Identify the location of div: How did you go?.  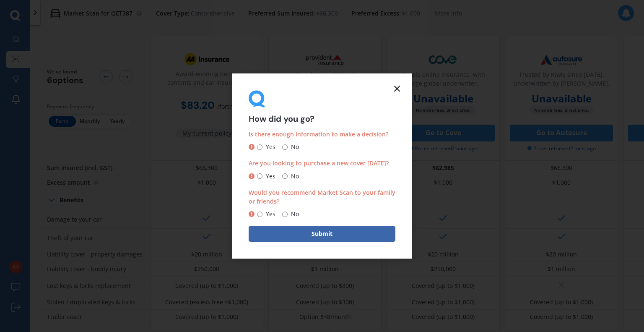
(322, 107).